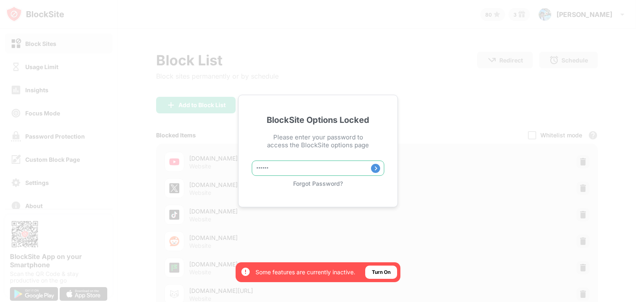 The image size is (636, 302). Describe the element at coordinates (381, 272) in the screenshot. I see `div: Turn On` at that location.